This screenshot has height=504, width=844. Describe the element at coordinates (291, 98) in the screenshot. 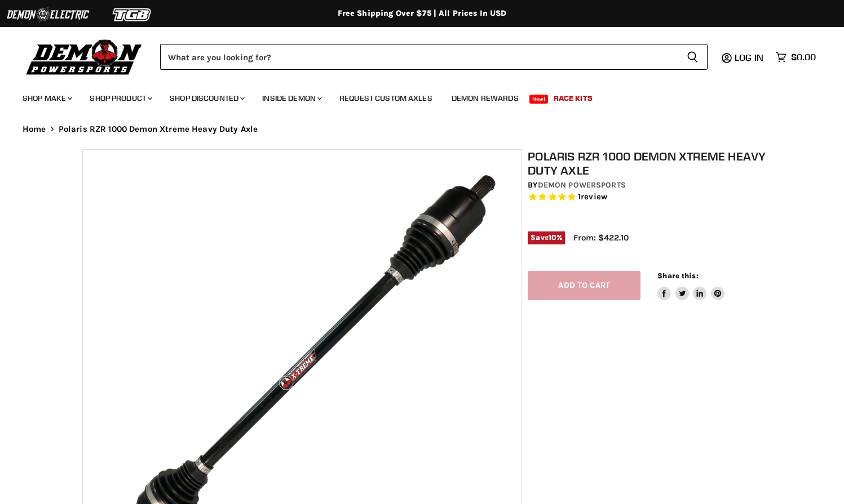

I see `a: Inside Demon` at that location.